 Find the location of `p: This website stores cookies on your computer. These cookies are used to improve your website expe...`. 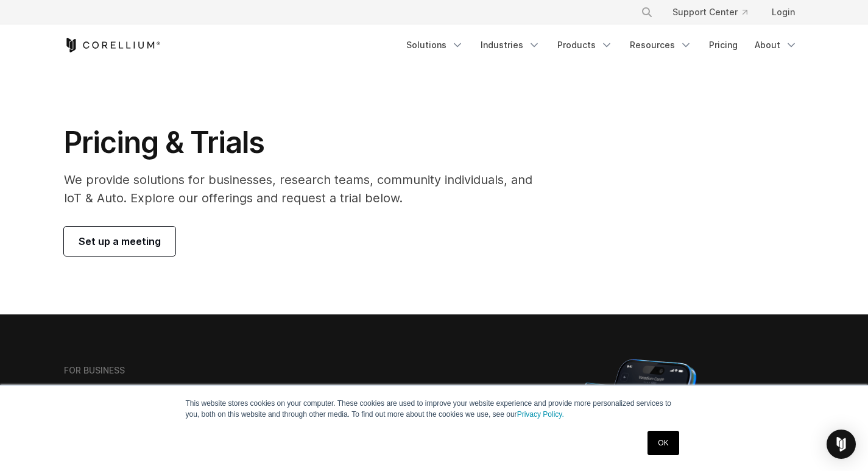

p: This website stores cookies on your computer. These cookies are used to improve your website expe... is located at coordinates (435, 408).